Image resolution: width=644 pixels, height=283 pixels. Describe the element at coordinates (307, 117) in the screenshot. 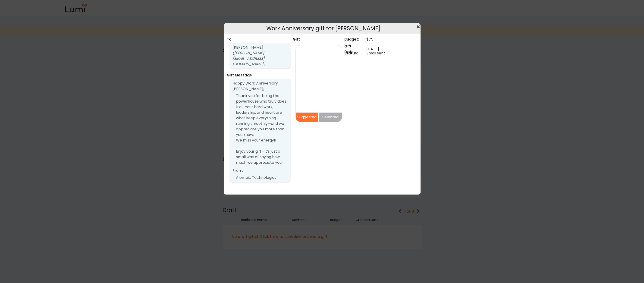

I see `button: Suggested` at that location.